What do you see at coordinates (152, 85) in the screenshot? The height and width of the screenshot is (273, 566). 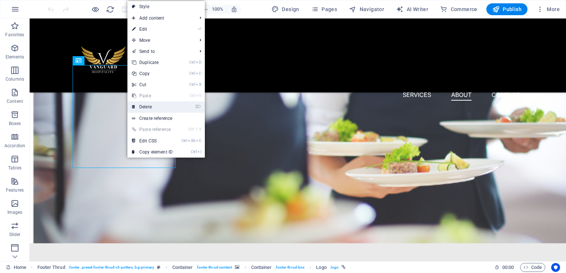 I see `a: CtrlXCut` at bounding box center [152, 85].